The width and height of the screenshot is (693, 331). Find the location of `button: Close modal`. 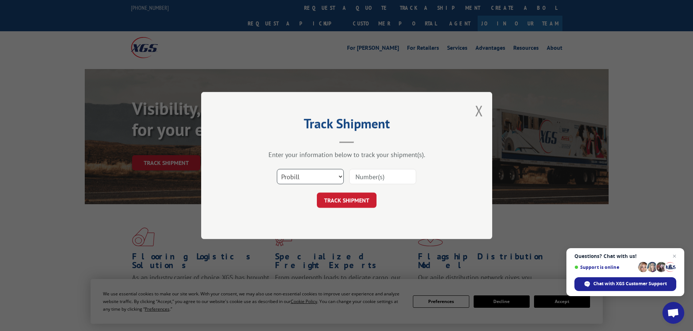

button: Close modal is located at coordinates (479, 111).